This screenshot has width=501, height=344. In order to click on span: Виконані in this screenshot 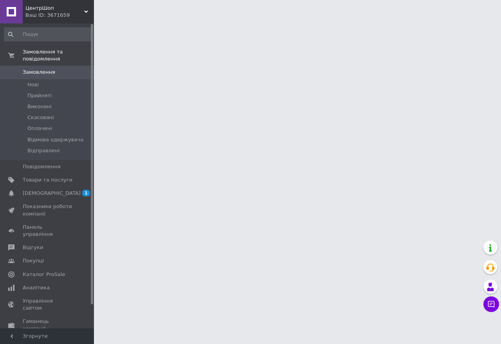, I will do `click(39, 107)`.